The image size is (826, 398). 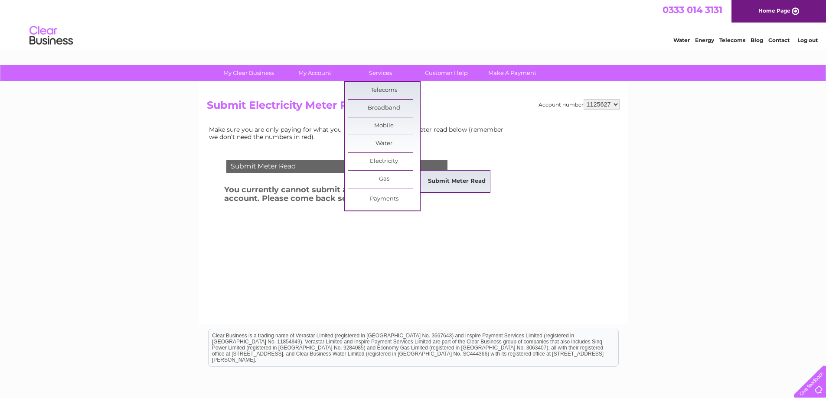 What do you see at coordinates (704, 40) in the screenshot?
I see `a: Energy` at bounding box center [704, 40].